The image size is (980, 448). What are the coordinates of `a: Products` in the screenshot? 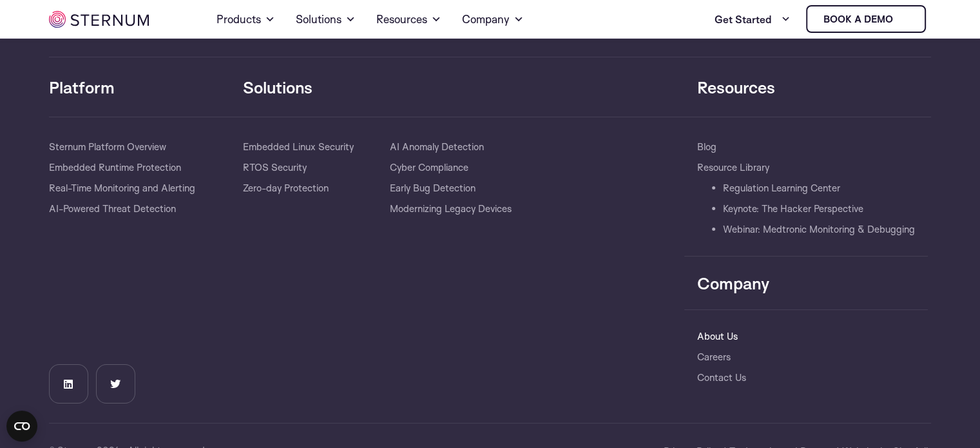 It's located at (246, 19).